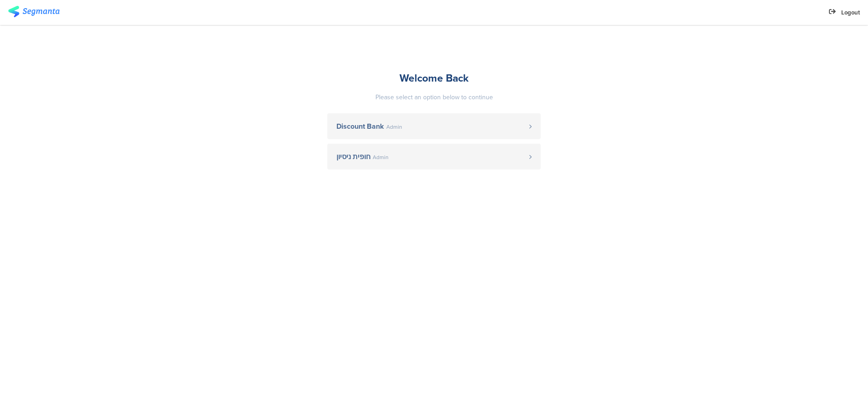 The image size is (868, 417). What do you see at coordinates (353, 157) in the screenshot?
I see `span: חופית ניסיון` at bounding box center [353, 157].